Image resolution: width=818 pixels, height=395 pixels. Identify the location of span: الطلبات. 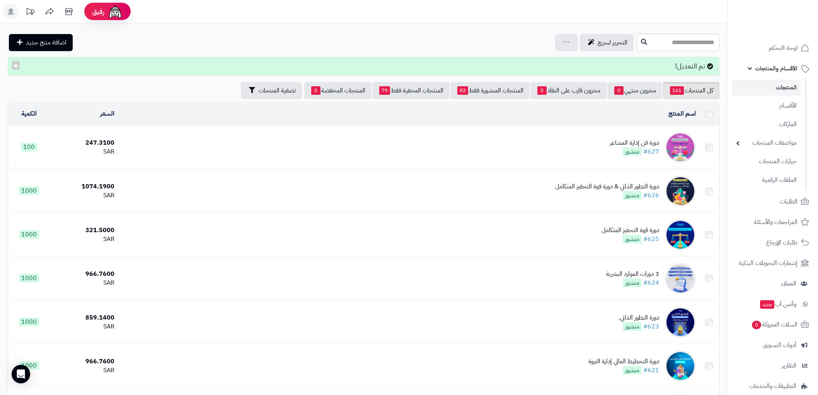
(789, 202).